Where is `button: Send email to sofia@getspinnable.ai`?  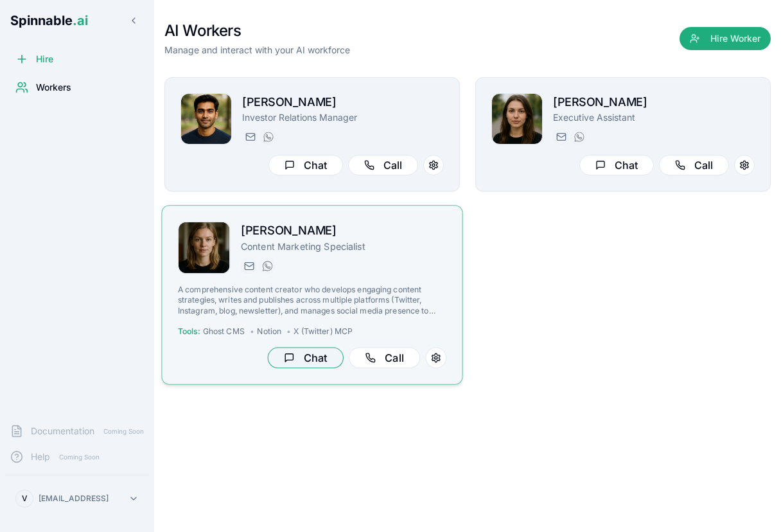
button: Send email to sofia@getspinnable.ai is located at coordinates (249, 266).